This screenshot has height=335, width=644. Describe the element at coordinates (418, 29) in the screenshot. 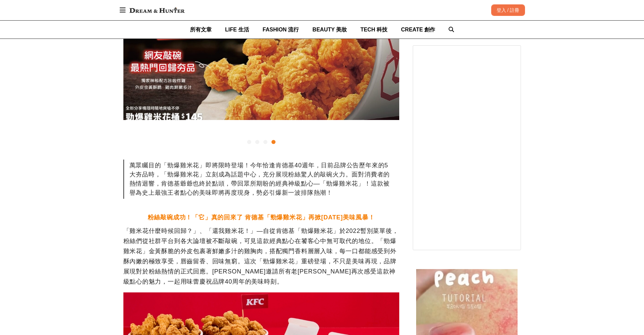

I see `span: CREATE 創作` at that location.